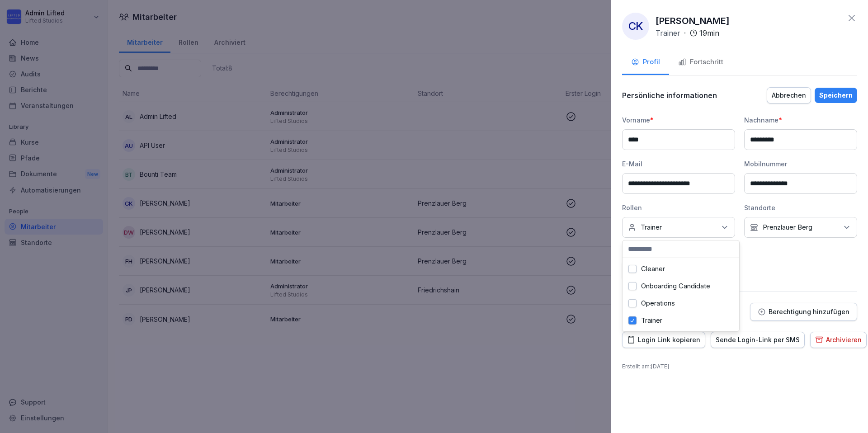 This screenshot has height=433, width=868. I want to click on label: Operations, so click(658, 303).